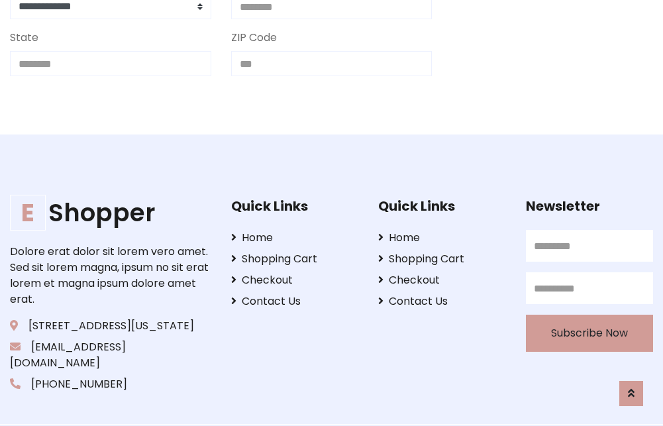  What do you see at coordinates (28, 213) in the screenshot?
I see `span: E` at bounding box center [28, 213].